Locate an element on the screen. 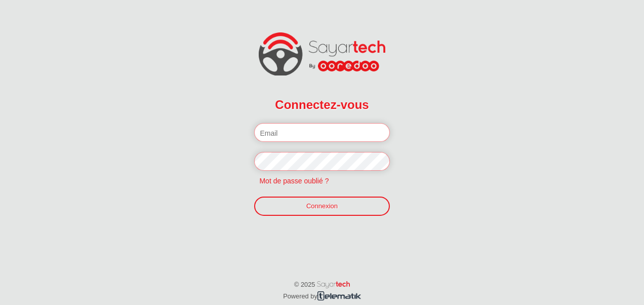  img: telematik.png is located at coordinates (339, 296).